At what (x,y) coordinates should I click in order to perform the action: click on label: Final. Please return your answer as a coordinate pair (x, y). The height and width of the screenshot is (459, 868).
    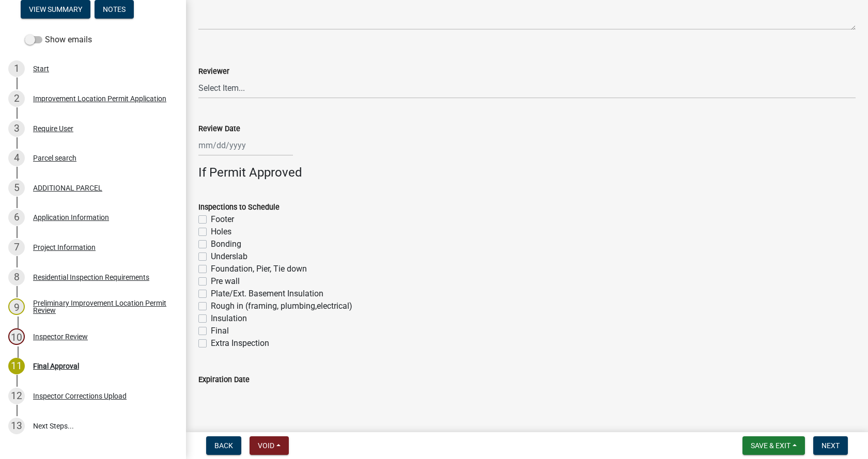
    Looking at the image, I should click on (220, 331).